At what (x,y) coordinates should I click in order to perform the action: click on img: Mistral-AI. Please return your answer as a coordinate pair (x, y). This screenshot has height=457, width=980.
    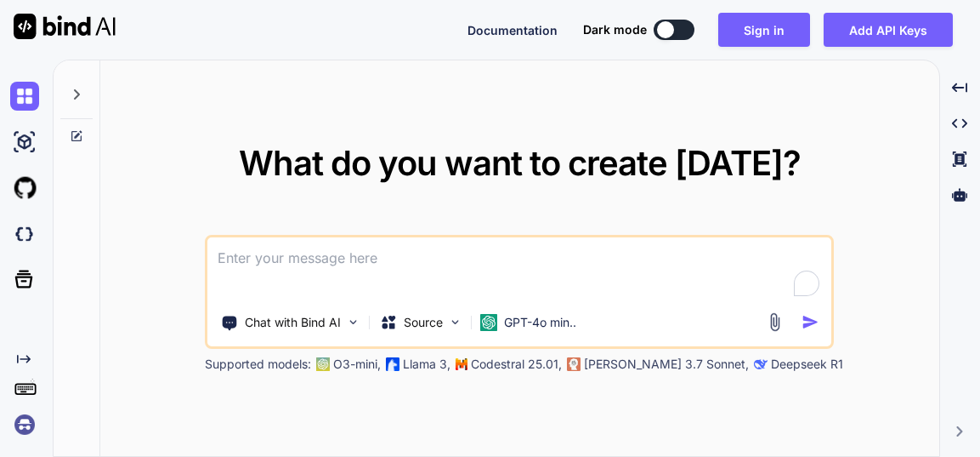
    Looking at the image, I should click on (462, 364).